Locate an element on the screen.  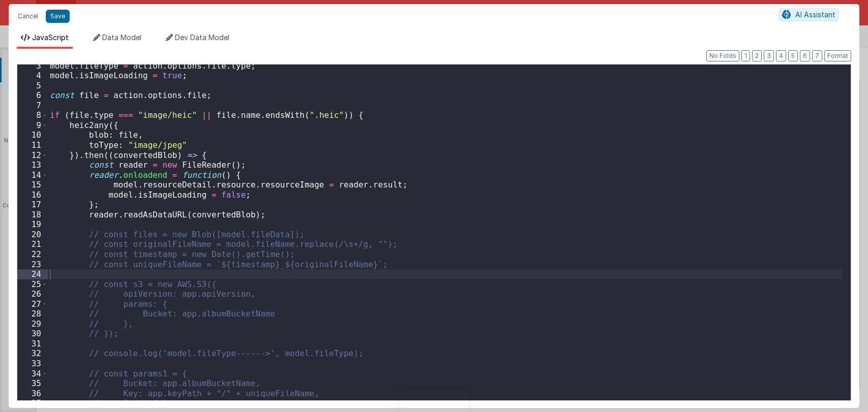
div: 7 is located at coordinates (33, 106).